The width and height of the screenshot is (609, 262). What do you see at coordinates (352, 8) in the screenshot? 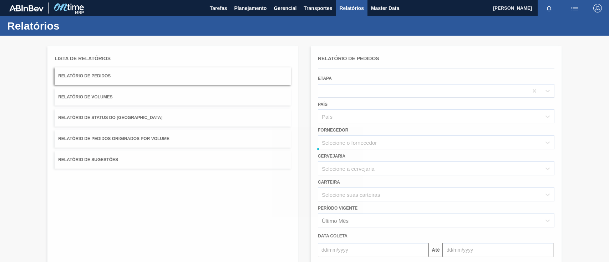
I see `span: Relatórios` at bounding box center [352, 8].